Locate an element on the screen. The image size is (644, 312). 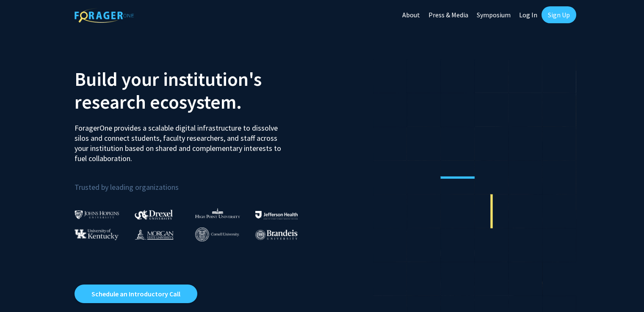
h2: Build your institution's research ecosystem. is located at coordinates (195, 91).